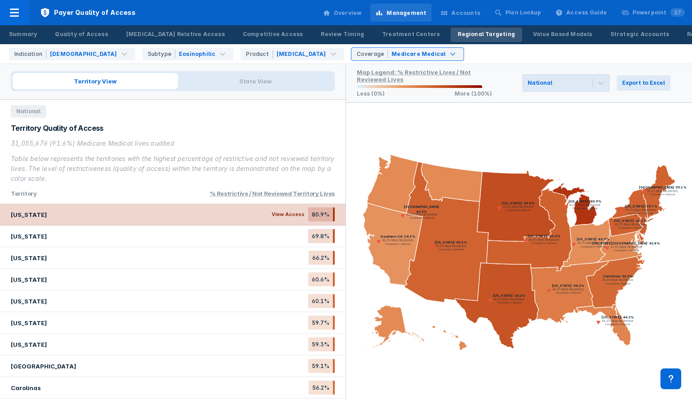 The width and height of the screenshot is (692, 400). I want to click on text: 42.4% More Restrictive, so click(626, 247).